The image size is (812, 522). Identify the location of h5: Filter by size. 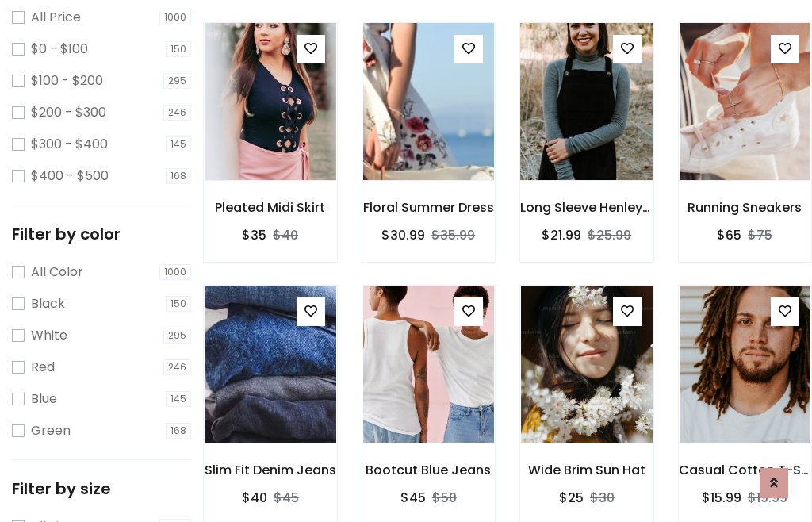
(102, 489).